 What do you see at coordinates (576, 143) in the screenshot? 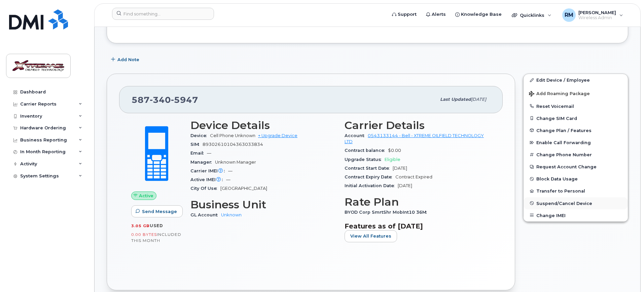
I see `button: Enable Call Forwarding` at bounding box center [576, 143].